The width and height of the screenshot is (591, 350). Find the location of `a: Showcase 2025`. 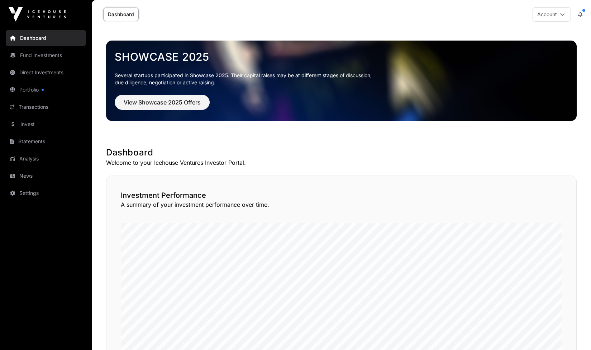

a: Showcase 2025 is located at coordinates (341, 57).